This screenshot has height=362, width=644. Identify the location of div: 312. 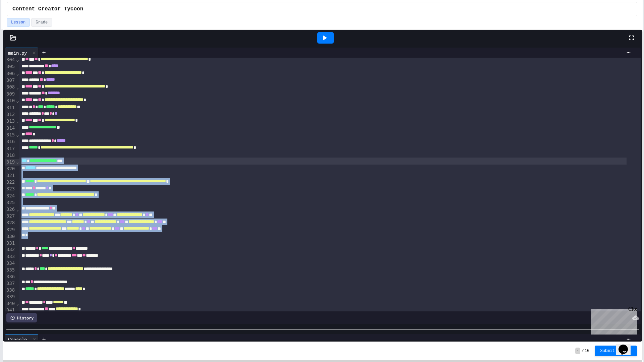
(10, 114).